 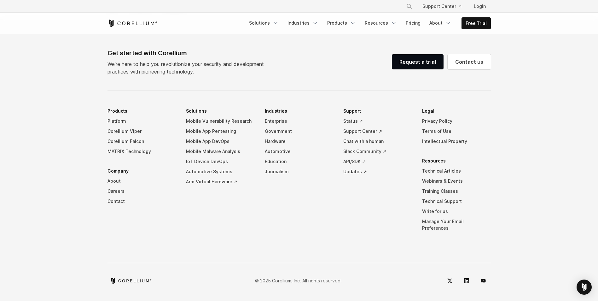 I want to click on a: Write for us, so click(x=456, y=211).